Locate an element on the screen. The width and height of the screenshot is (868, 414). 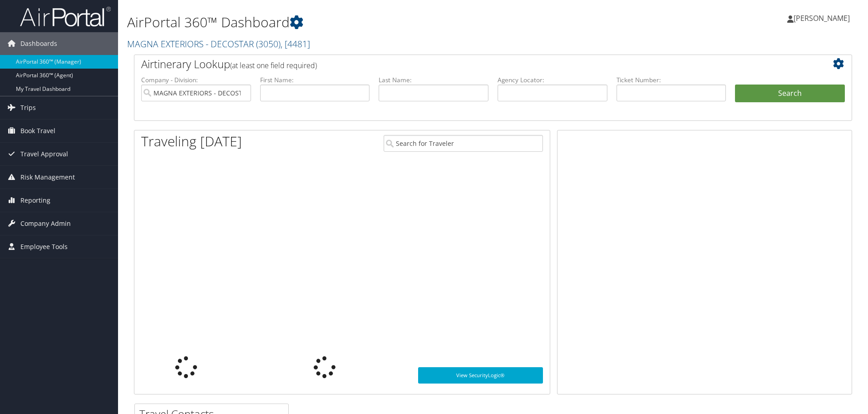
span: (at least one field required) is located at coordinates (273, 66).